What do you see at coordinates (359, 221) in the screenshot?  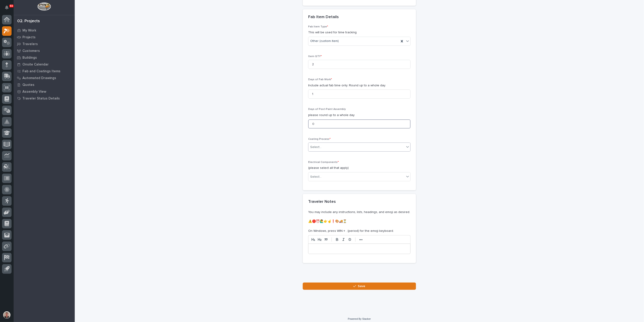 I see `p: You may include any instructions, lists, headings, and emoji as desired. ⚠️🛑⏰🙋‍♂️👉☝️❗🎨🚚⏳ On Windo...` at bounding box center [359, 221].